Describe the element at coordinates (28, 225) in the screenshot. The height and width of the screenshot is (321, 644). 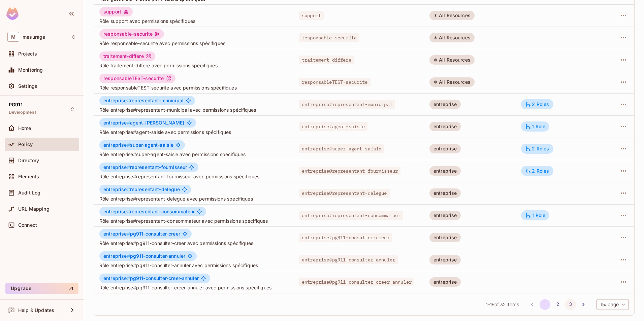
I see `span: Connect` at that location.